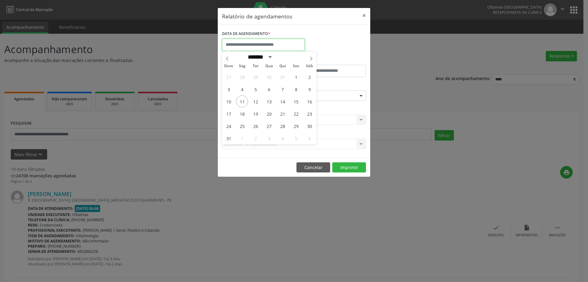 This screenshot has width=588, height=282. I want to click on select: Month, so click(259, 57).